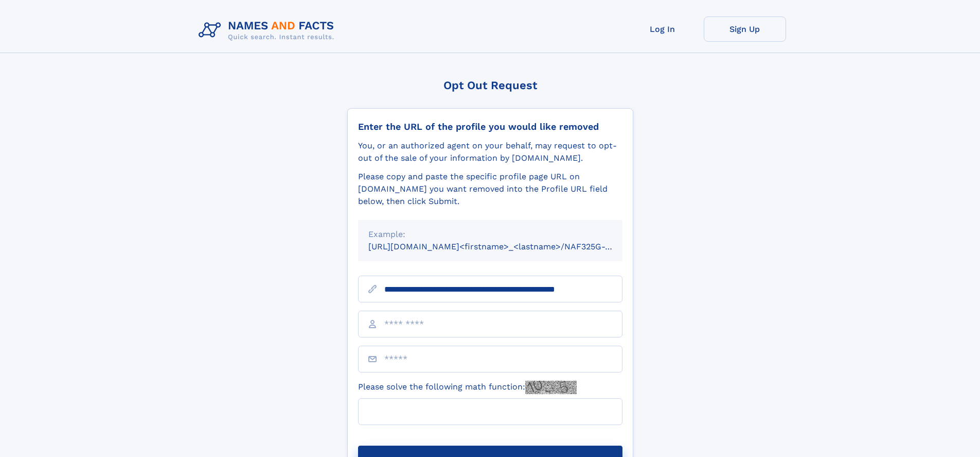  I want to click on a: Log In, so click(662, 29).